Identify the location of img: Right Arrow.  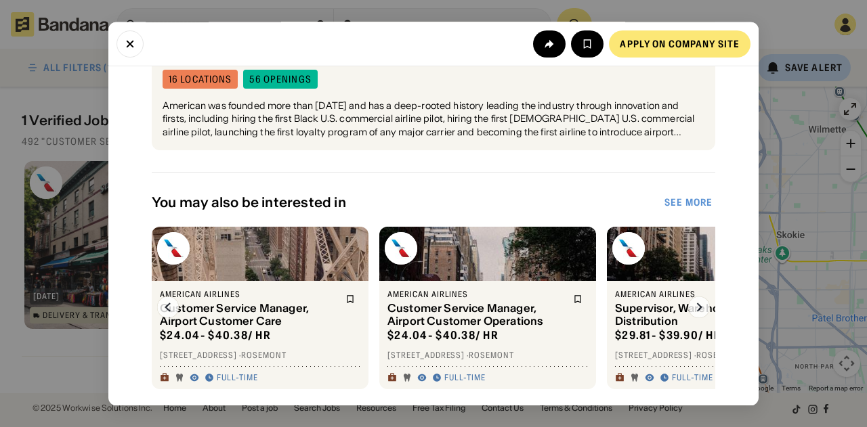
(699, 307).